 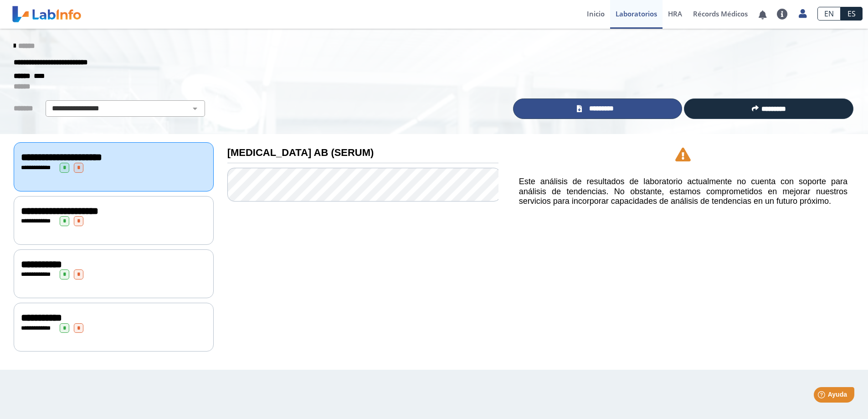 What do you see at coordinates (830, 14) in the screenshot?
I see `a: EN` at bounding box center [830, 14].